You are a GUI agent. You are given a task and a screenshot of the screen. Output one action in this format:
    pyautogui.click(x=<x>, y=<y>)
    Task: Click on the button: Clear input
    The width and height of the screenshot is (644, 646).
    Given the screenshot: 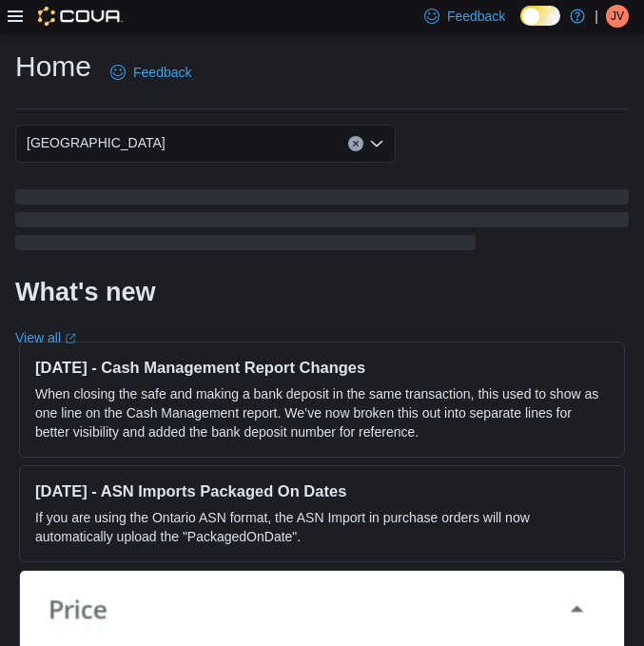 What is the action you would take?
    pyautogui.click(x=356, y=144)
    